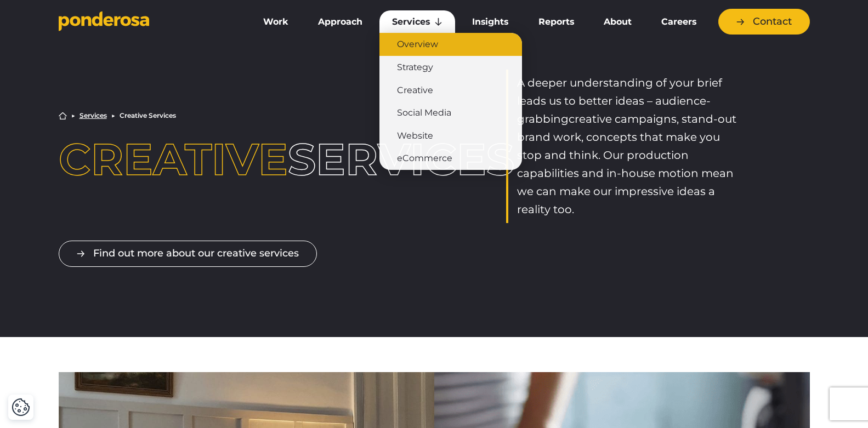 This screenshot has height=428, width=868. I want to click on a: Home, so click(62, 116).